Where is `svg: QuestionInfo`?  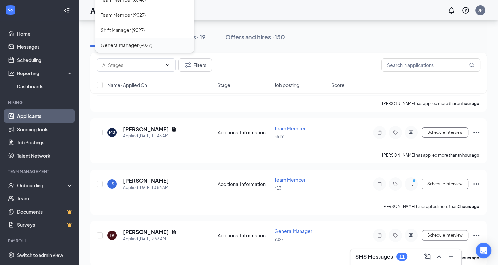 svg: QuestionInfo is located at coordinates (466, 10).